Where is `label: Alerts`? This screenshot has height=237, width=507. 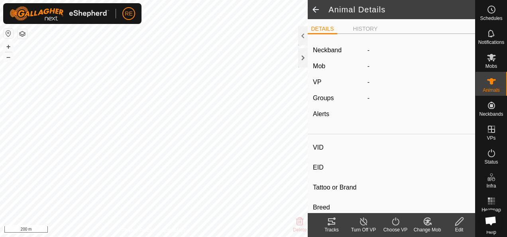
label: Alerts is located at coordinates (321, 114).